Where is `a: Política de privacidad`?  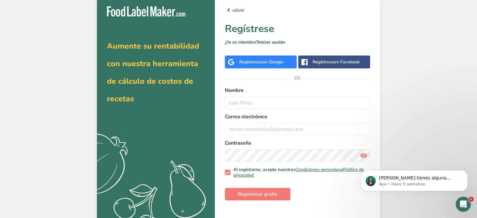 a: Política de privacidad is located at coordinates (299, 172).